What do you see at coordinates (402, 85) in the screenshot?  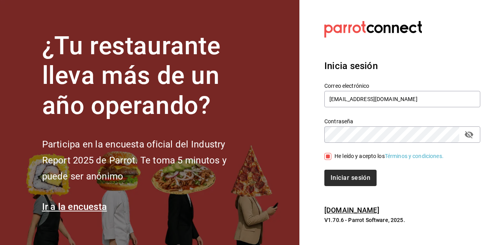 I see `label: Correo electrónico` at bounding box center [402, 85].